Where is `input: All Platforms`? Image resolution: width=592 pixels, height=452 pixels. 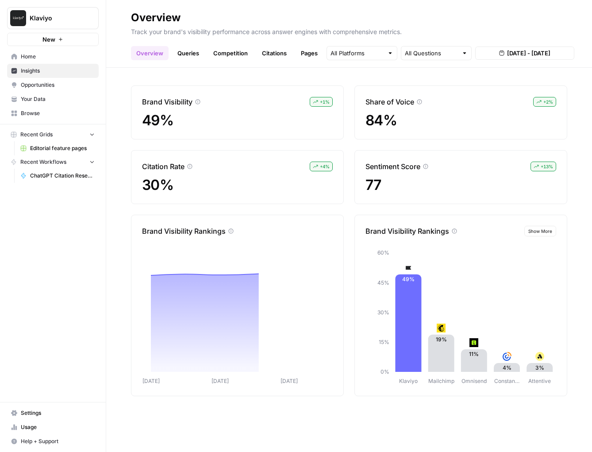
input: All Platforms is located at coordinates (357, 53).